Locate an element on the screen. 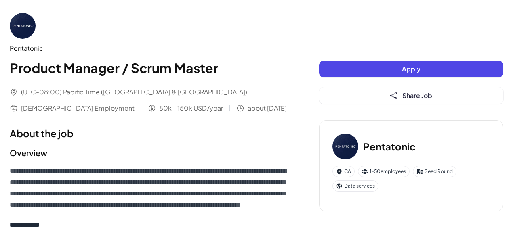  div: Seed Round is located at coordinates (434, 172).